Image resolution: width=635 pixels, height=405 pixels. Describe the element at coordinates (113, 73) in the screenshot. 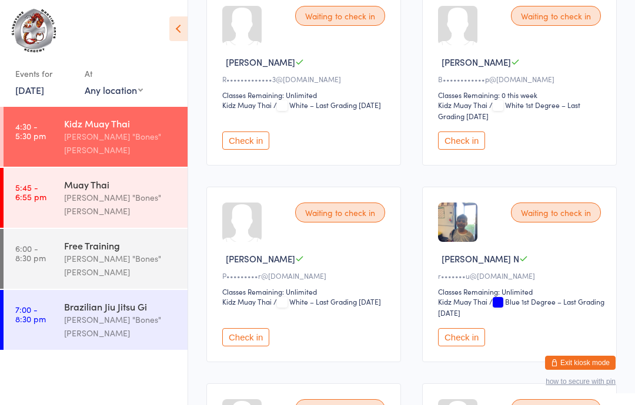

I see `div: At` at that location.